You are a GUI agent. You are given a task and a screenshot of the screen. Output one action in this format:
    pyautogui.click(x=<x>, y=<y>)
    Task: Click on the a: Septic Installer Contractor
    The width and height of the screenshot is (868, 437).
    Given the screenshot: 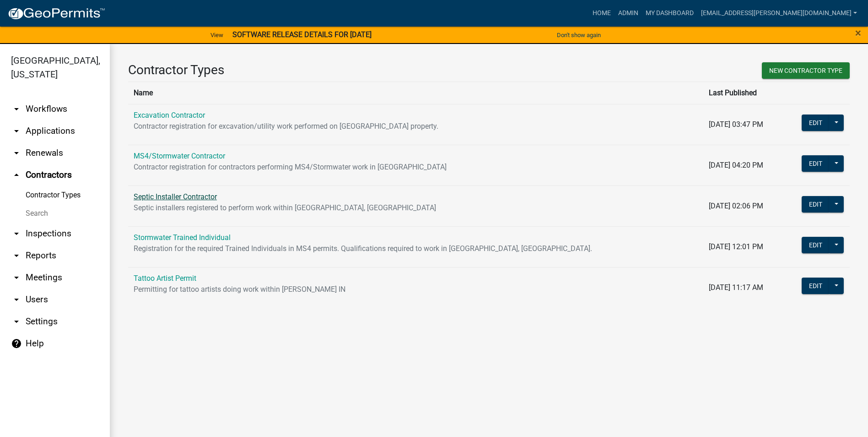 What is the action you would take?
    pyautogui.click(x=175, y=196)
    